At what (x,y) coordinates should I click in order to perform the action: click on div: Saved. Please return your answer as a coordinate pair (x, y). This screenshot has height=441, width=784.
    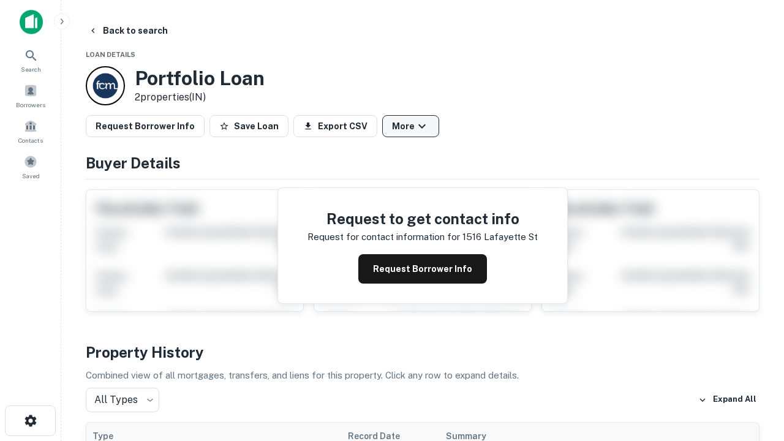
    Looking at the image, I should click on (31, 167).